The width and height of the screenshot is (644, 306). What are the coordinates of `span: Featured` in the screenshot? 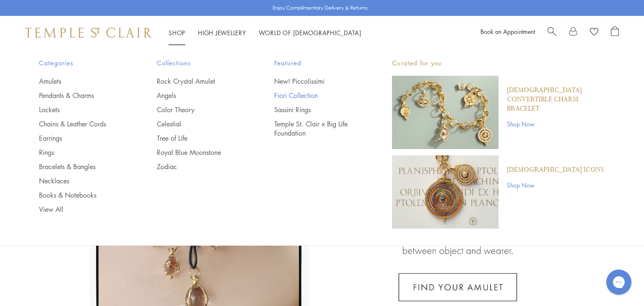 It's located at (317, 63).